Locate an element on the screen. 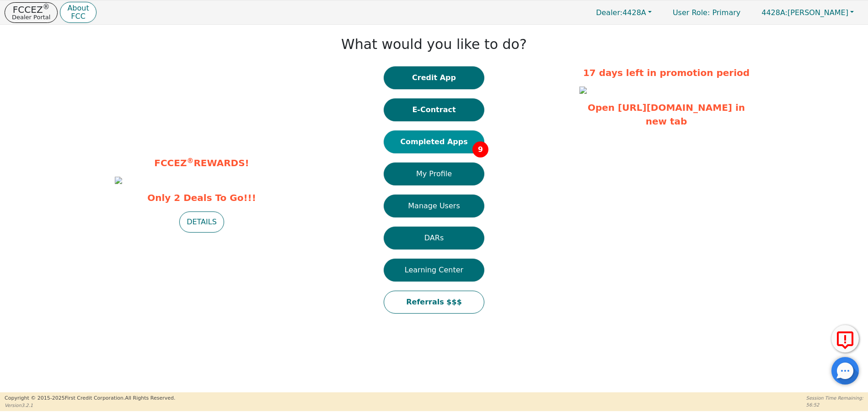 This screenshot has width=868, height=412. p: 17 days left in promotion period is located at coordinates (667, 73).